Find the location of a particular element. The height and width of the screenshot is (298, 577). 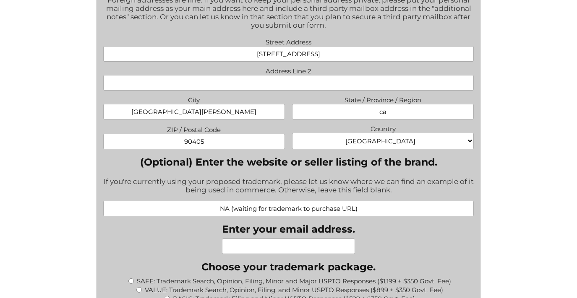

label: Enter your email address. is located at coordinates (288, 229).